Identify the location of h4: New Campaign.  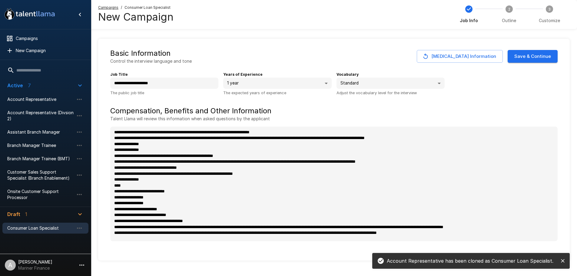
(136, 17).